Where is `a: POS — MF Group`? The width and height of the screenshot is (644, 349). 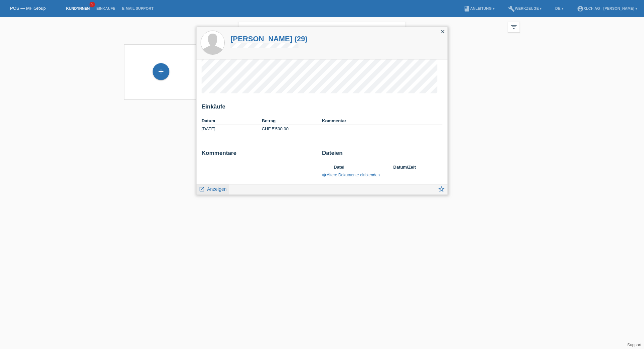
a: POS — MF Group is located at coordinates (28, 8).